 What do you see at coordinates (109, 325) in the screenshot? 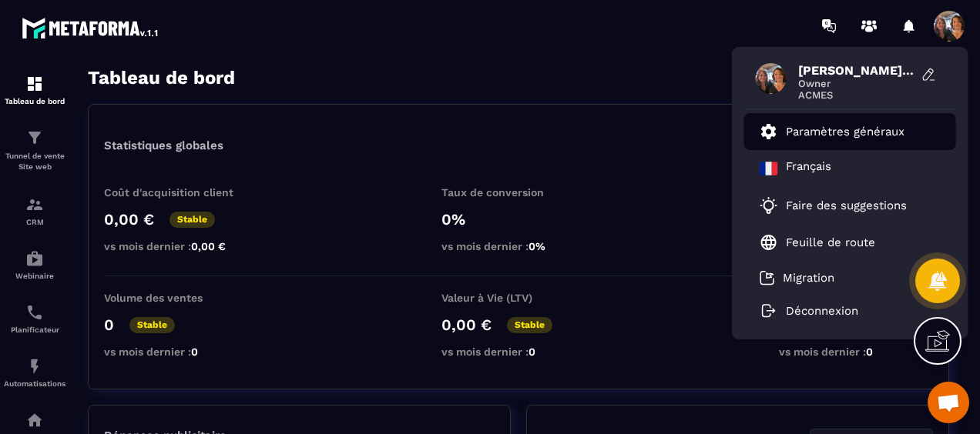
I see `p: 0` at bounding box center [109, 325].